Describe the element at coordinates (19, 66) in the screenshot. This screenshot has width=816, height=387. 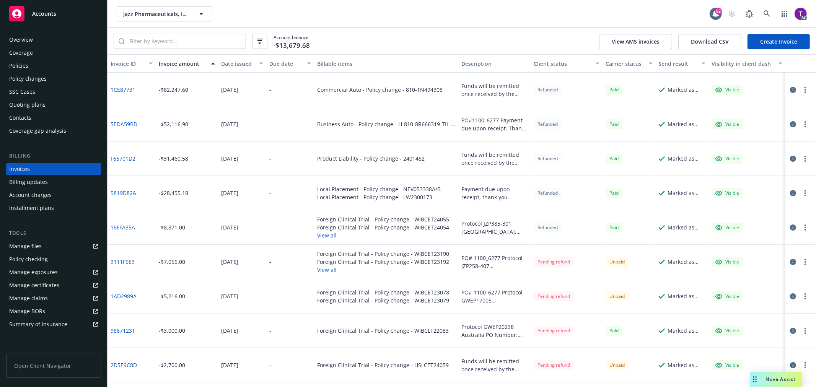
I see `div: Policies` at that location.